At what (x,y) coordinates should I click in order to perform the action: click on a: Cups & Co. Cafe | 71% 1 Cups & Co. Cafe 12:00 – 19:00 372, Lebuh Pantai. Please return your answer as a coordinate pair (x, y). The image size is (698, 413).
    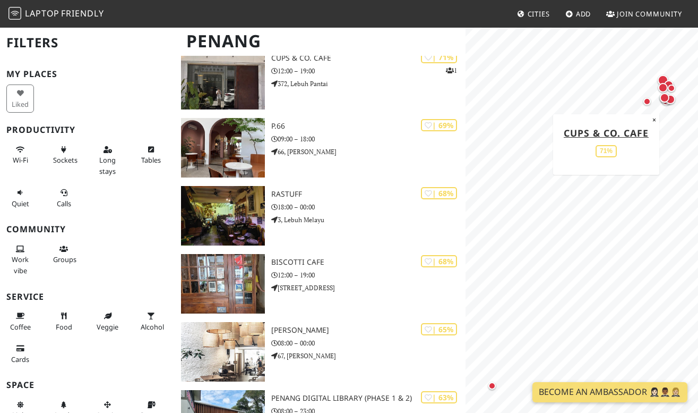
    Looking at the image, I should click on (320, 80).